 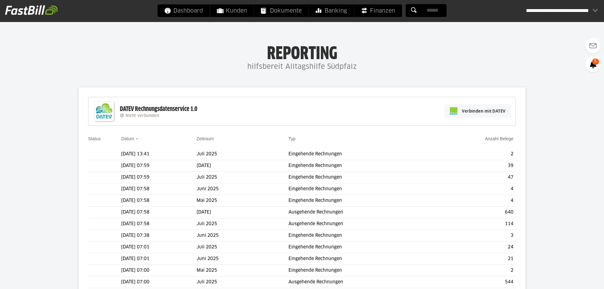 I want to click on span: Verbinden mit DATEV, so click(x=484, y=111).